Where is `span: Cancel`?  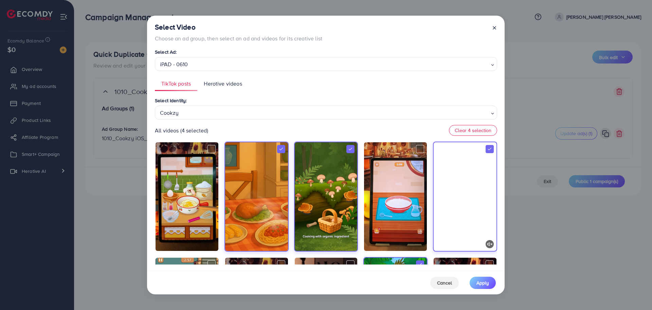
span: Cancel is located at coordinates (445, 283).